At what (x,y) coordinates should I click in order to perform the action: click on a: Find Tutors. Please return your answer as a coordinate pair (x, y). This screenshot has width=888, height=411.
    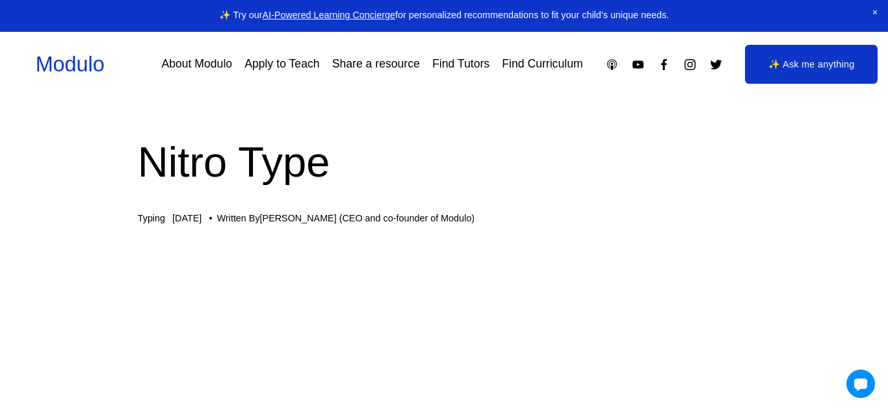
    Looking at the image, I should click on (461, 64).